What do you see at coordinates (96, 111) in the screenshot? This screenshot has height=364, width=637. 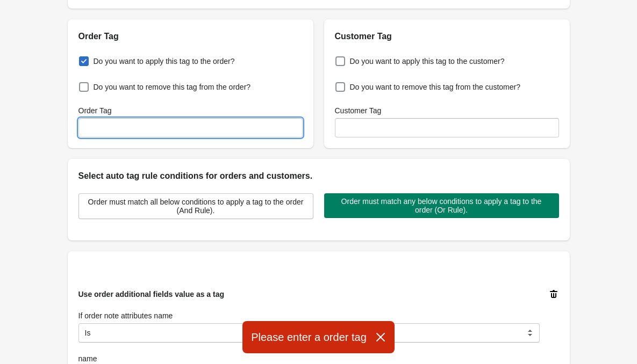 I see `label: Order Tag` at bounding box center [96, 111].